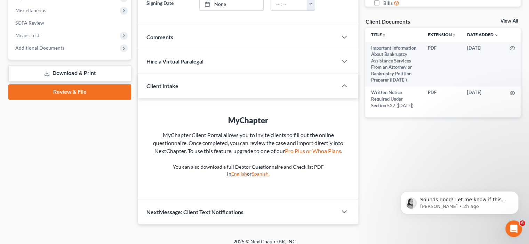  I want to click on a: English, so click(239, 174).